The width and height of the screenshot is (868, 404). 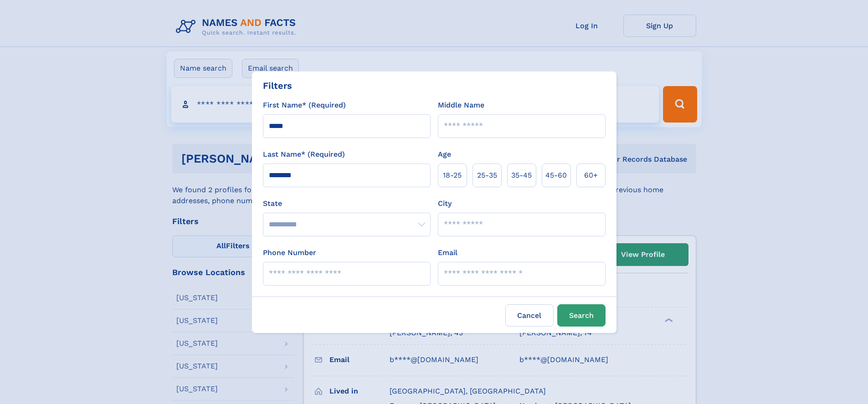 I want to click on label: Phone Number, so click(x=289, y=253).